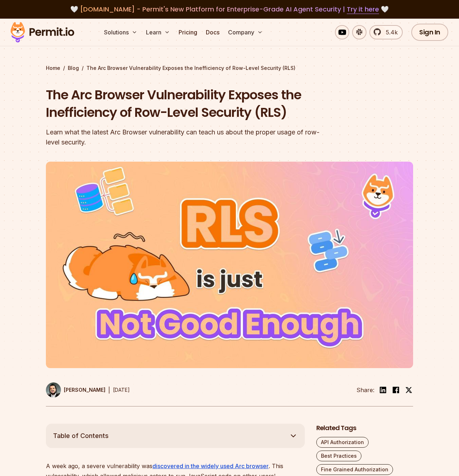  Describe the element at coordinates (80, 436) in the screenshot. I see `span: Table of Contents` at that location.